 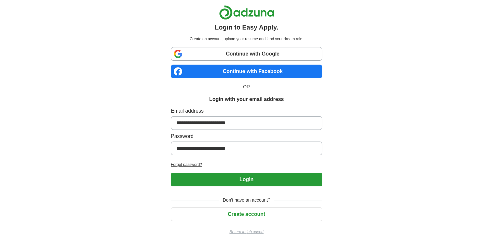 What do you see at coordinates (247, 39) in the screenshot?
I see `p: Create an account, upload your resume and land your dream role.` at bounding box center [247, 39].